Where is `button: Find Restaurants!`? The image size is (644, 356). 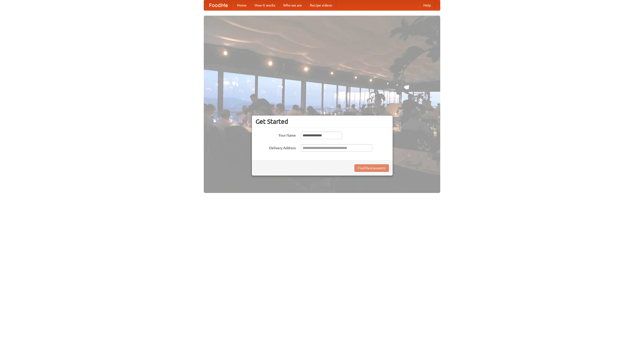
button: Find Restaurants! is located at coordinates (372, 168).